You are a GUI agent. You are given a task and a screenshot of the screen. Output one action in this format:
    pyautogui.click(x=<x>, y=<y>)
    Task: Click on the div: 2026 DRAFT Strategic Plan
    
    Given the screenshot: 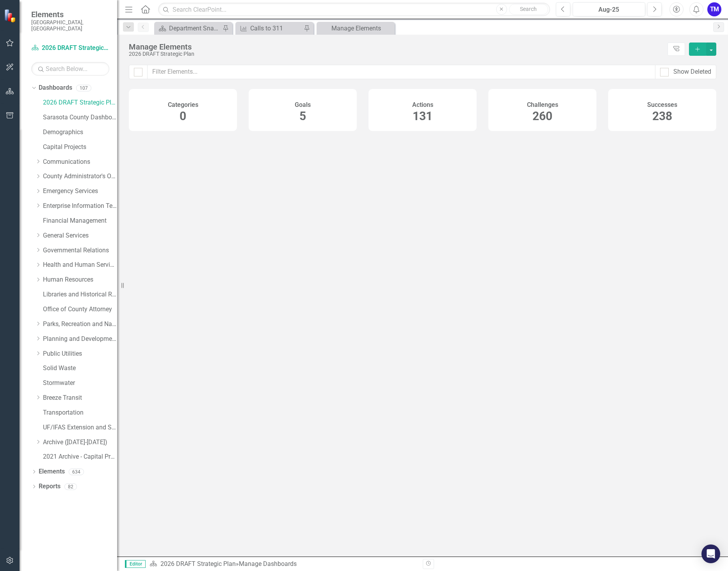 What is the action you would take?
    pyautogui.click(x=396, y=54)
    